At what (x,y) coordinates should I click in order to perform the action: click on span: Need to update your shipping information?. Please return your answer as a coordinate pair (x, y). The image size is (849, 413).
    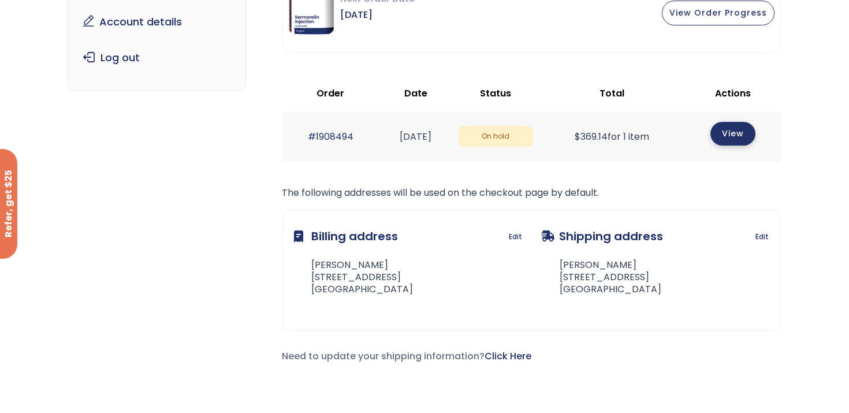
    Looking at the image, I should click on (407, 356).